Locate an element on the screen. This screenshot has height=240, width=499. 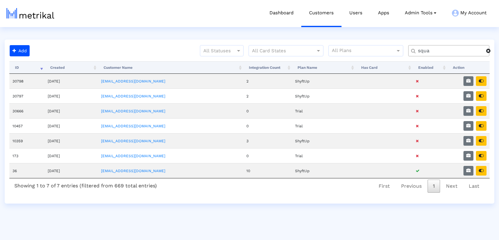
a: Previous is located at coordinates (411, 186).